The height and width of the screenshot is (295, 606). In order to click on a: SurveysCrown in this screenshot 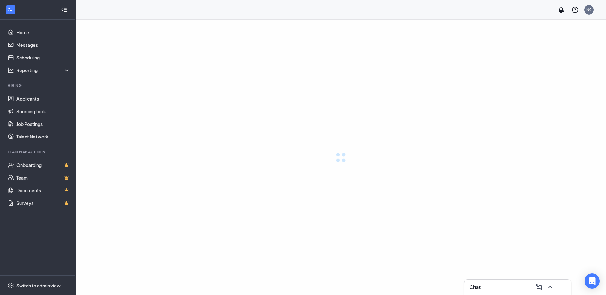, I will do `click(43, 203)`.